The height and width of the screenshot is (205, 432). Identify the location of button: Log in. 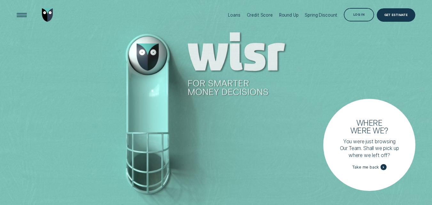
(359, 15).